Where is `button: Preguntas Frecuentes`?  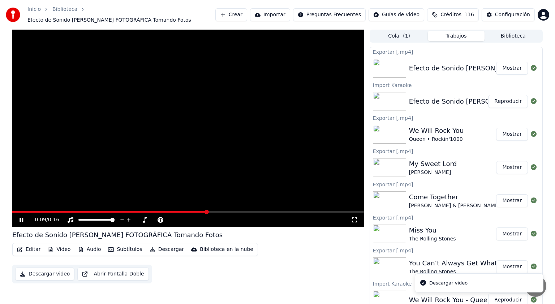
button: Preguntas Frecuentes is located at coordinates (329, 15).